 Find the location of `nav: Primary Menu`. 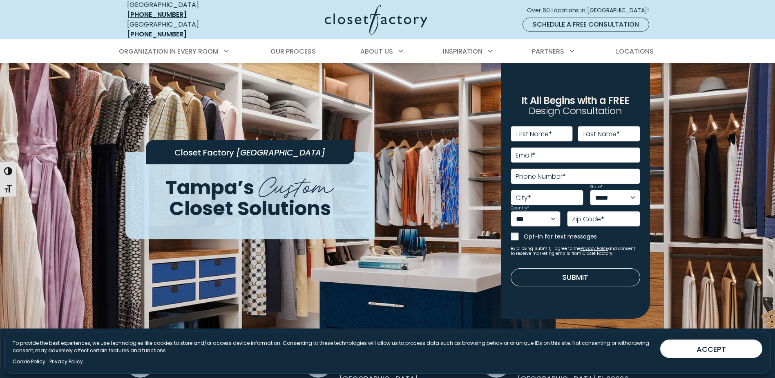

nav: Primary Menu is located at coordinates (388, 52).